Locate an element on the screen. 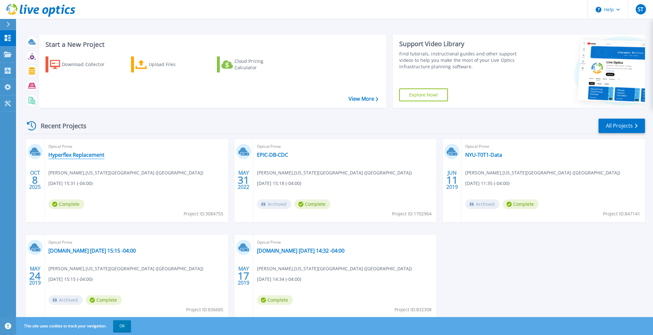 This screenshot has height=335, width=653. a: Hyperflex Replacement is located at coordinates (76, 155).